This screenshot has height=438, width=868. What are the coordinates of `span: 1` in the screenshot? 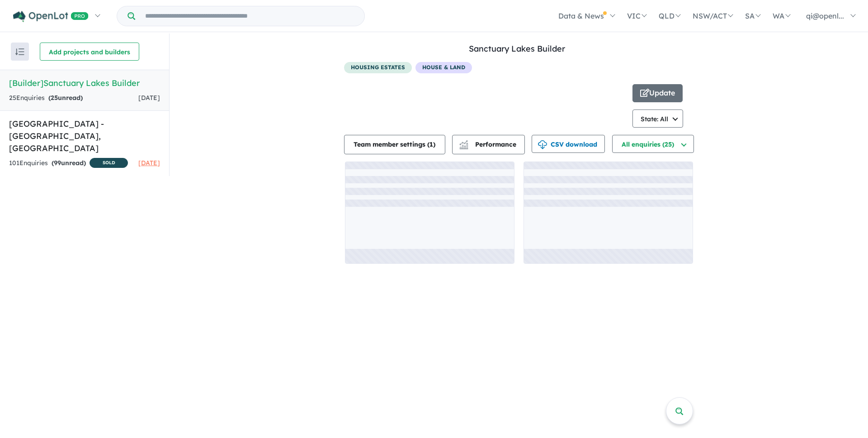 It's located at (431, 144).